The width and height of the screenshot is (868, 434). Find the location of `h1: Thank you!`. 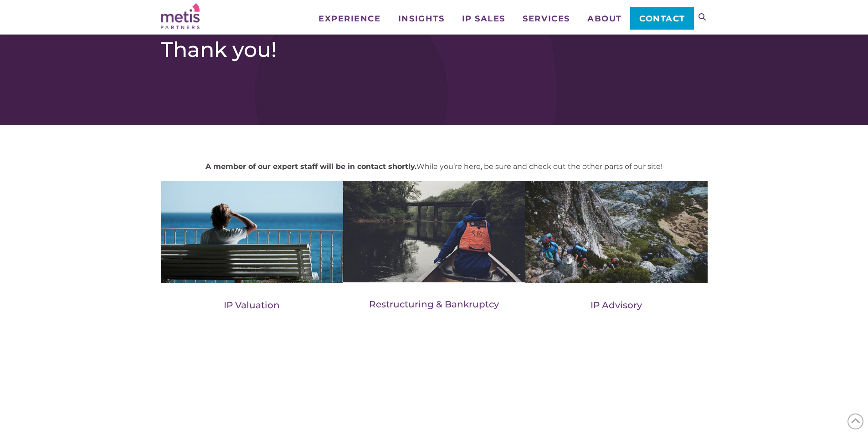

h1: Thank you! is located at coordinates (434, 50).